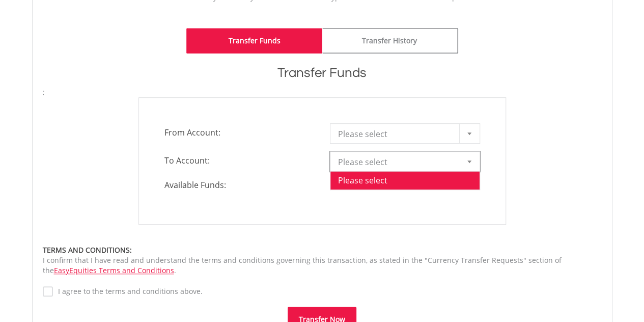  What do you see at coordinates (239, 185) in the screenshot?
I see `span: Available Funds:` at bounding box center [239, 185].